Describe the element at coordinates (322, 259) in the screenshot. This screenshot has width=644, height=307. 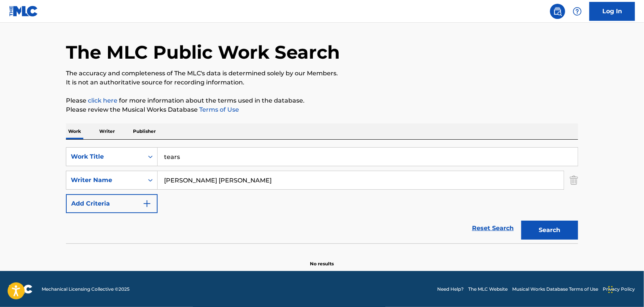
I see `p: No results` at that location.